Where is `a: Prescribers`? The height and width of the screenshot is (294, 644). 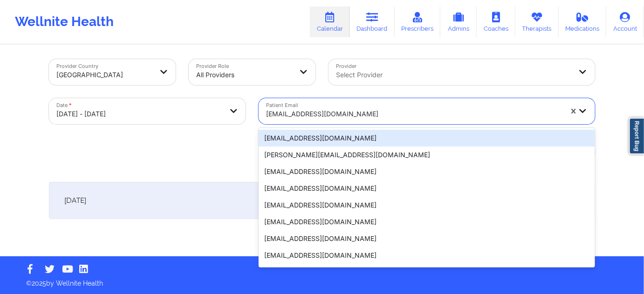
a: Prescribers is located at coordinates (417, 22).